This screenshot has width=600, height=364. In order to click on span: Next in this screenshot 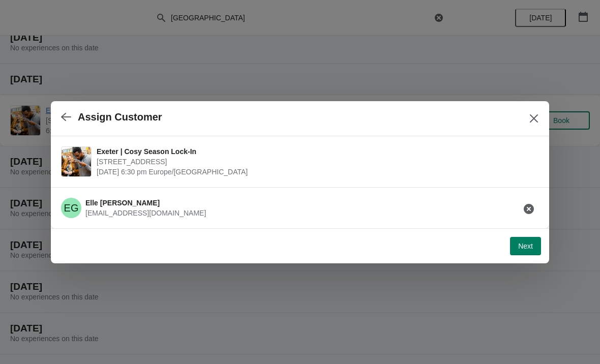, I will do `click(525, 246)`.